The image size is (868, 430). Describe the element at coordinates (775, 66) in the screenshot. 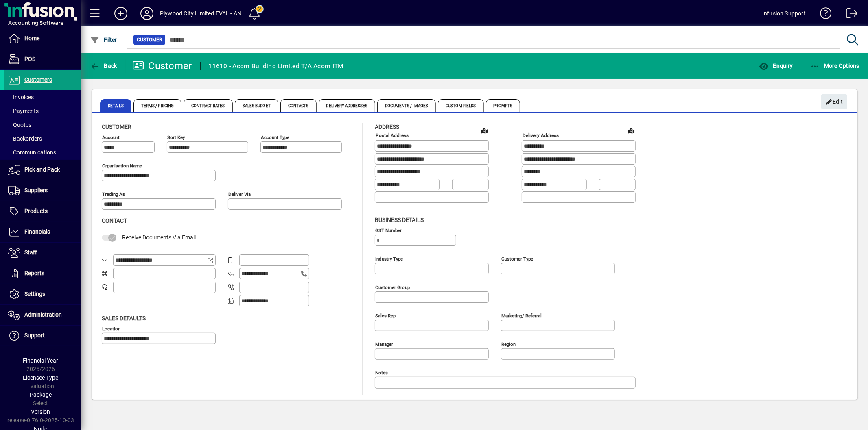

I see `span: Enquiry` at that location.